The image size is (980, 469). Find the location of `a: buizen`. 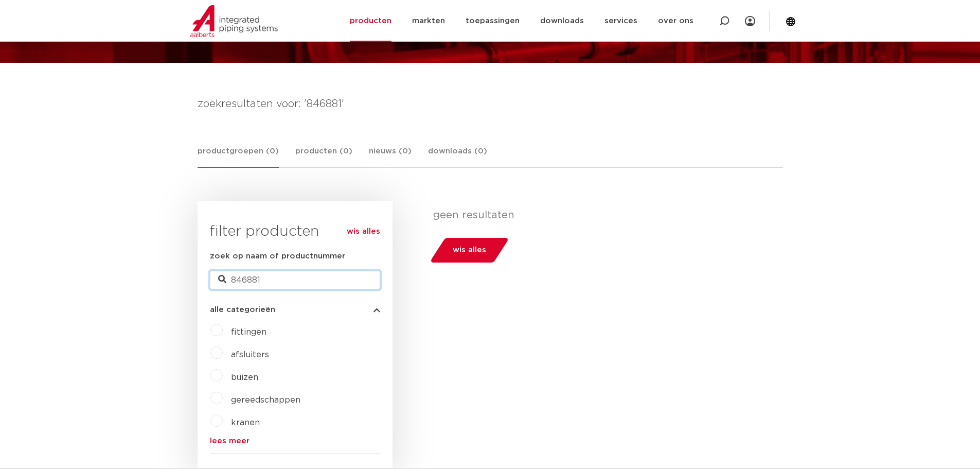

a: buizen is located at coordinates (245, 378).